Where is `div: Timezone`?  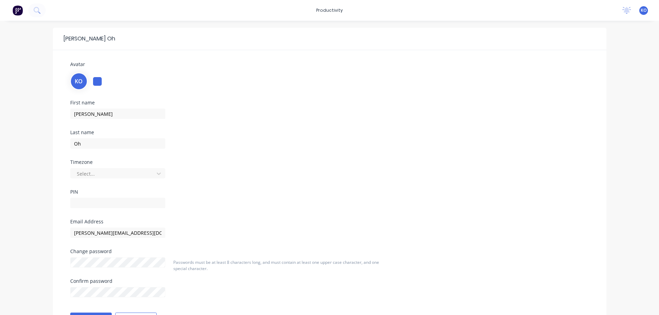 div: Timezone is located at coordinates (153, 162).